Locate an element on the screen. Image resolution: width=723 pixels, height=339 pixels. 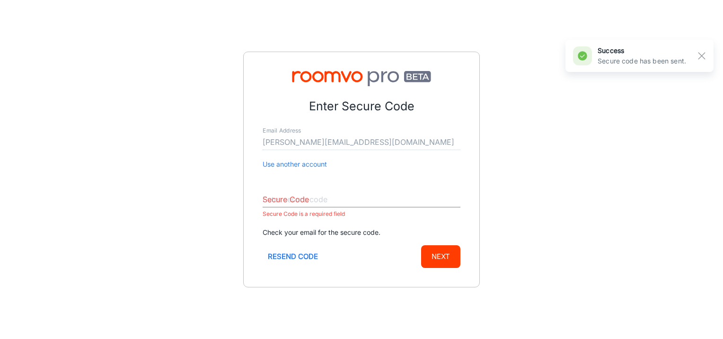
input: myname@example.com is located at coordinates (361, 142).